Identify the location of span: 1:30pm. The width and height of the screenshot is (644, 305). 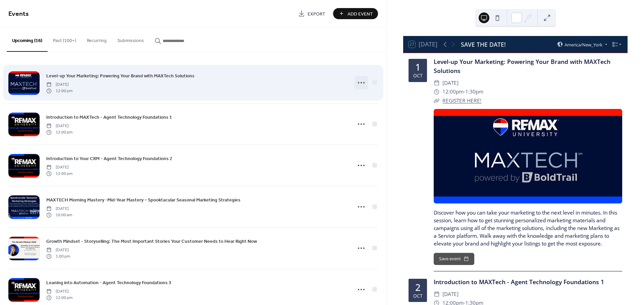
(474, 92).